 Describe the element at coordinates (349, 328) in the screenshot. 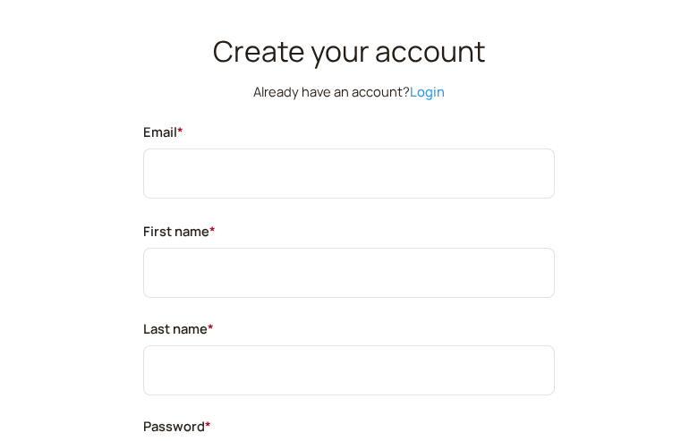

I see `label: Last name` at that location.